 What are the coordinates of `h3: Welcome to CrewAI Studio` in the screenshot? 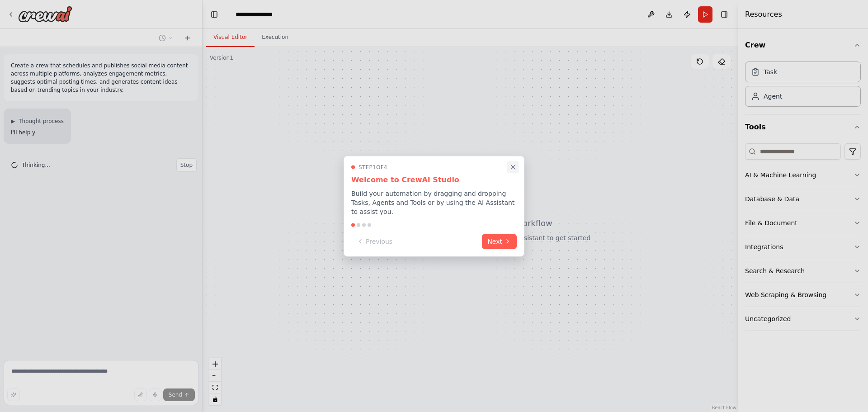 It's located at (434, 179).